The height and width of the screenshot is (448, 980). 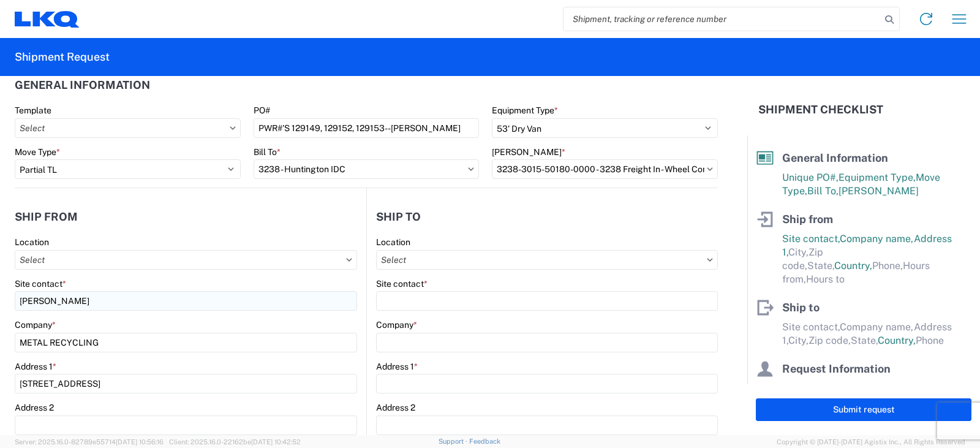 I want to click on label: Bill To, so click(x=267, y=152).